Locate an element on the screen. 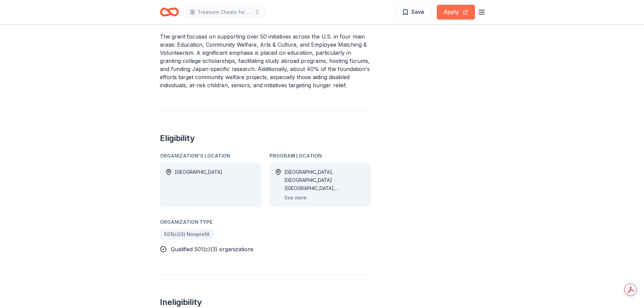 The height and width of the screenshot is (308, 644). button: See more is located at coordinates (296, 198).